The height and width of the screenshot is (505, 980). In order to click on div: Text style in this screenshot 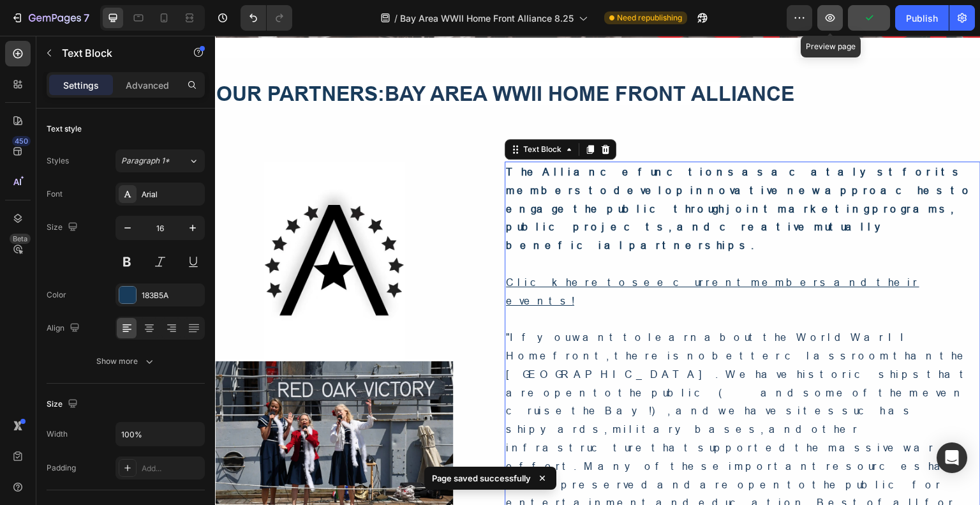, I will do `click(64, 129)`.